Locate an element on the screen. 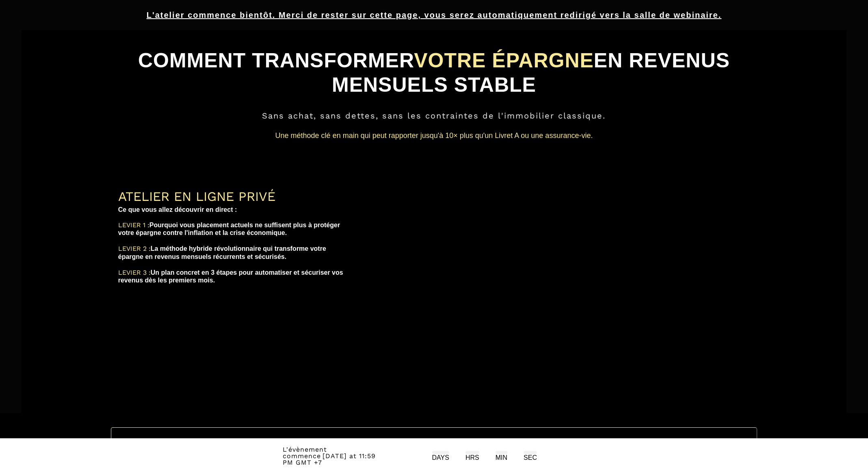 The width and height of the screenshot is (868, 474). span: Une méthode clé en main qui peut rapporter jusqu'à 10× plus qu'un Livret A ou une assurance-vie. is located at coordinates (434, 135).